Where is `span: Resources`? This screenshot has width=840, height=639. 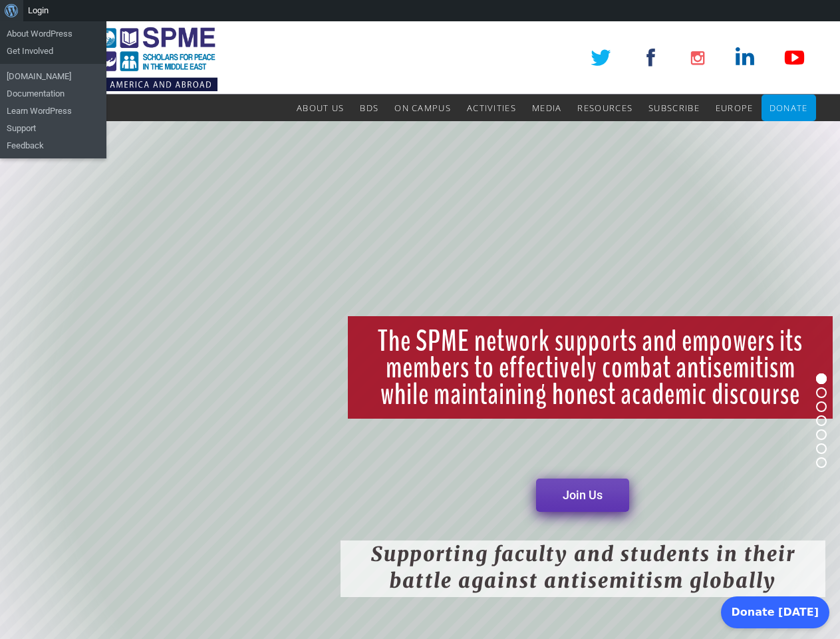
span: Resources is located at coordinates (605, 108).